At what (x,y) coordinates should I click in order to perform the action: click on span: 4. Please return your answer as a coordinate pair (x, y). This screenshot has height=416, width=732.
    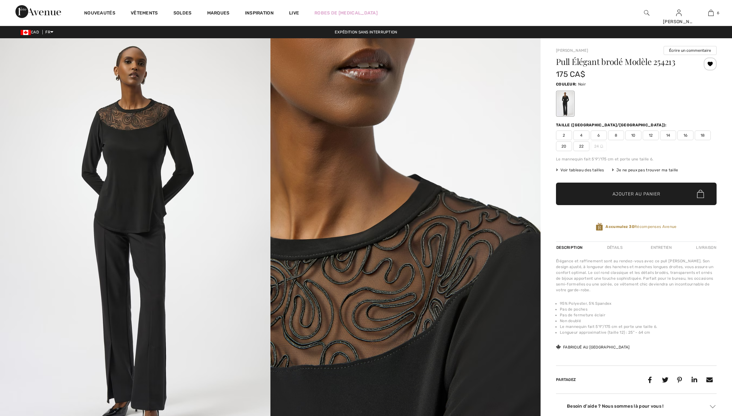
    Looking at the image, I should click on (582, 135).